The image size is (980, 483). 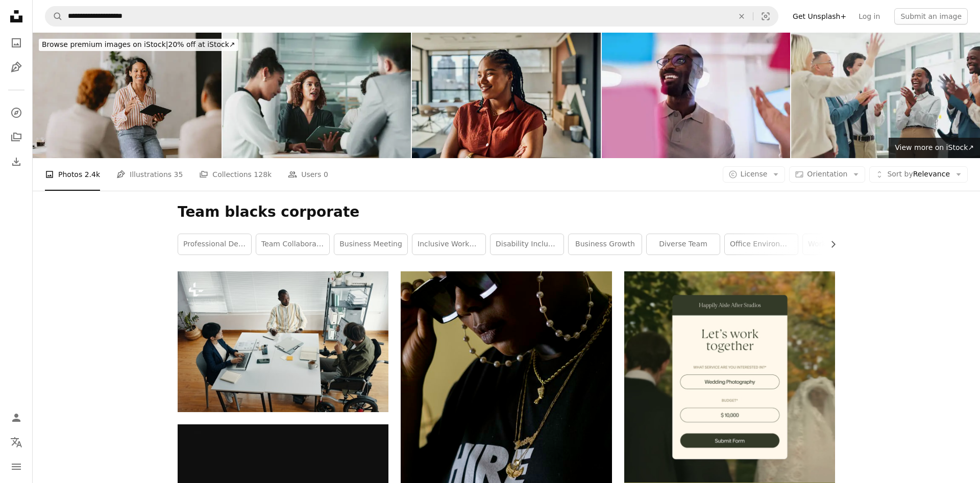 I want to click on a: workplace diversity, so click(x=839, y=244).